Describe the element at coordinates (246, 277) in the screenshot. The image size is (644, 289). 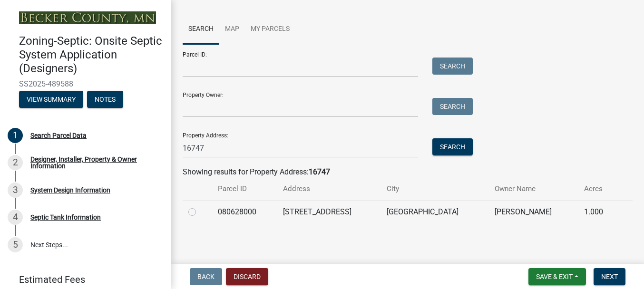
I see `button: Discard` at that location.